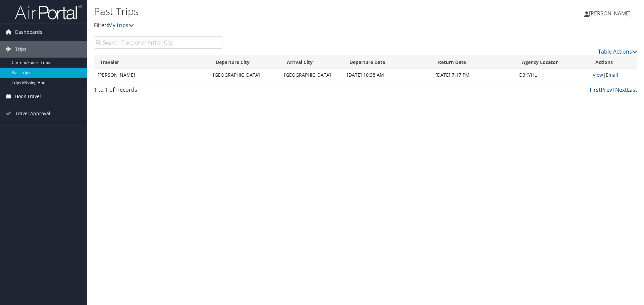 The image size is (644, 305). Describe the element at coordinates (152, 62) in the screenshot. I see `th: Traveler: activate to sort column ascending` at that location.